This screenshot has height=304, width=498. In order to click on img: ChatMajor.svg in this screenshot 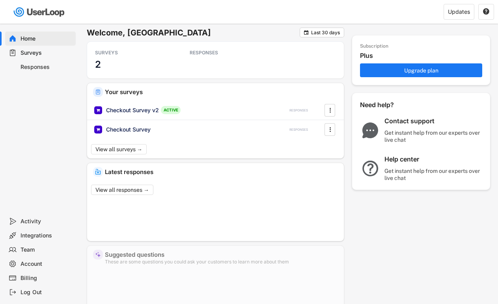, I will do `click(370, 130)`.